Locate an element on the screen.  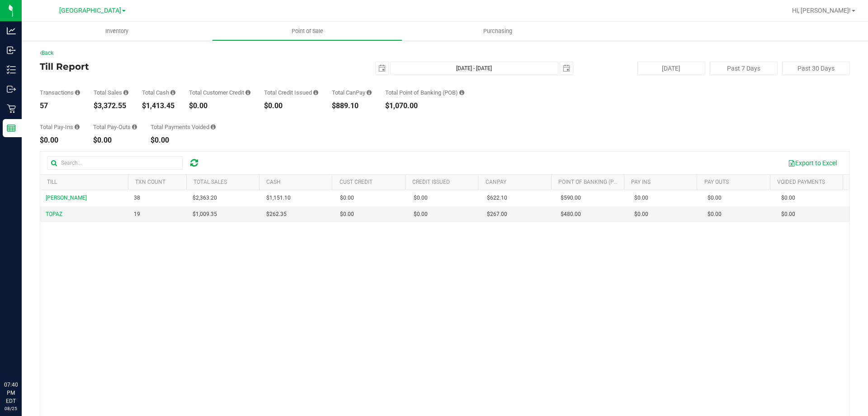
p: 07:40 PM EDT is located at coordinates (11, 393).